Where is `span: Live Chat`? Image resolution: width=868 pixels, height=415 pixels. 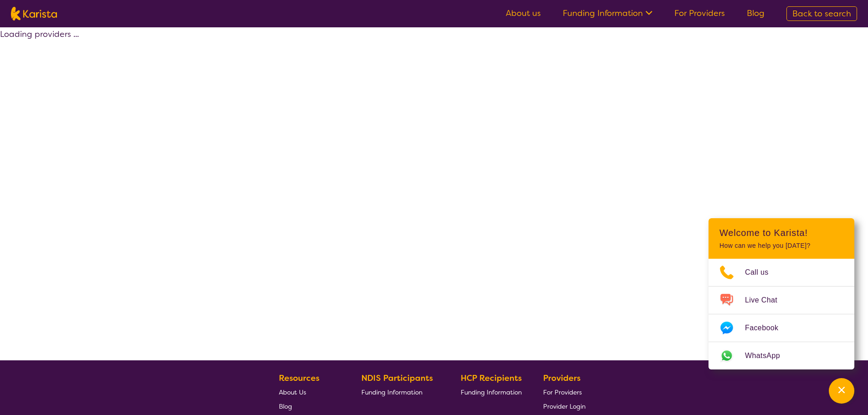 span: Live Chat is located at coordinates (766, 300).